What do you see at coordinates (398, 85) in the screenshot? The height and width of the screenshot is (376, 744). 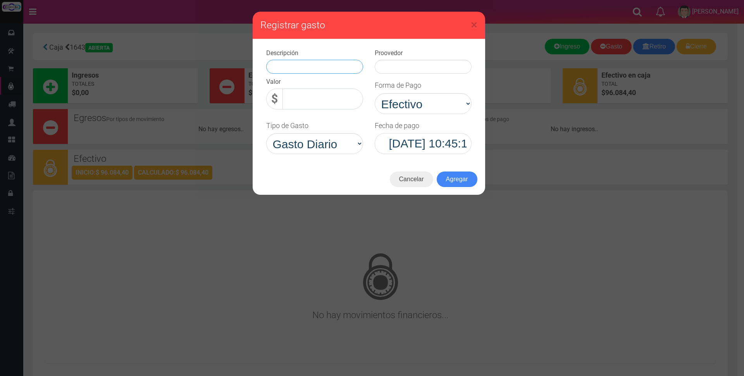 I see `h4: Forma de Pago` at bounding box center [398, 85].